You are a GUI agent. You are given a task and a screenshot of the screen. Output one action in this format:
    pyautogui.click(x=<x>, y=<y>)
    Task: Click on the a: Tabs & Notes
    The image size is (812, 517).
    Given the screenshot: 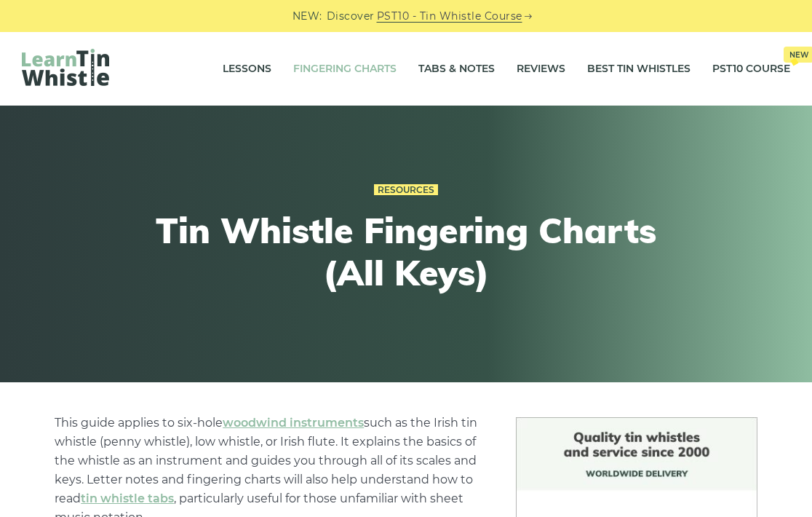 What is the action you would take?
    pyautogui.click(x=456, y=69)
    